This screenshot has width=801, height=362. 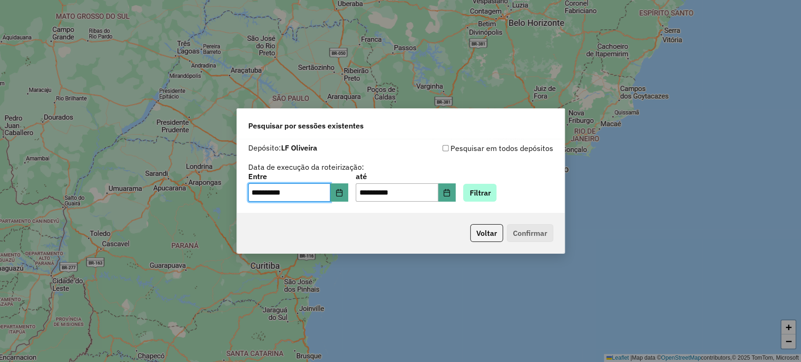 What do you see at coordinates (282, 148) in the screenshot?
I see `label: Depósito:` at bounding box center [282, 148].